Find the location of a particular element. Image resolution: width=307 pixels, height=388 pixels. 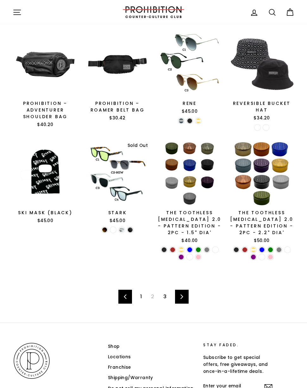

a: Franchise is located at coordinates (119, 368).